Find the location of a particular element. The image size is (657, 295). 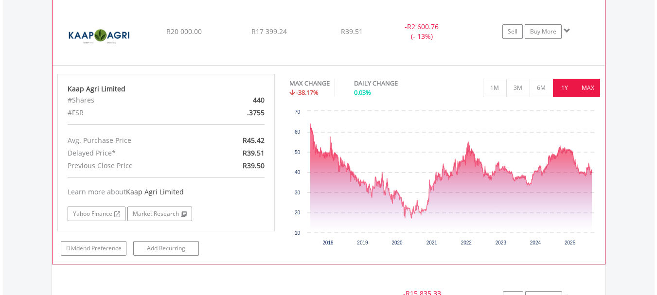

svg: Interactive chart is located at coordinates (445, 179).